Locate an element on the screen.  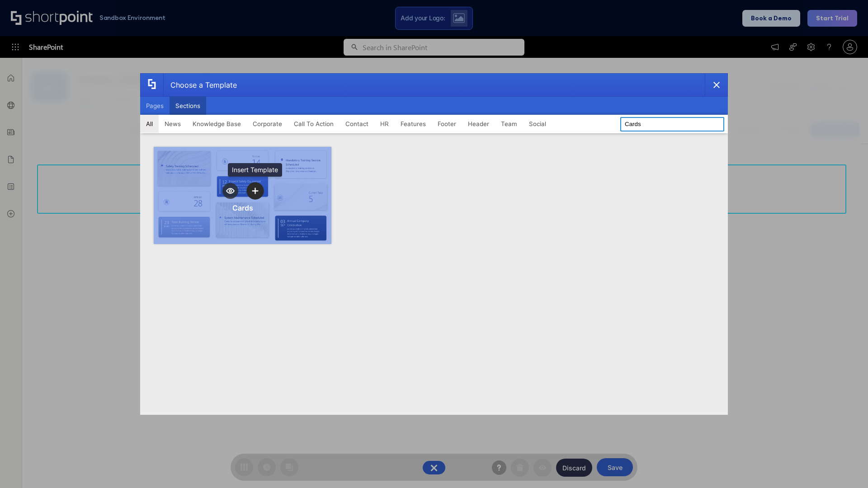
div: Cards is located at coordinates (242, 208).